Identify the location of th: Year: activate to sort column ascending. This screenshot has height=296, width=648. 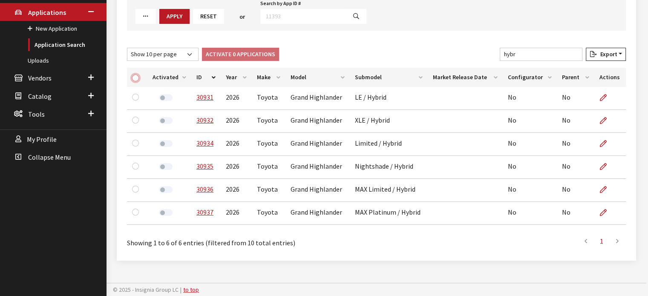
(236, 77).